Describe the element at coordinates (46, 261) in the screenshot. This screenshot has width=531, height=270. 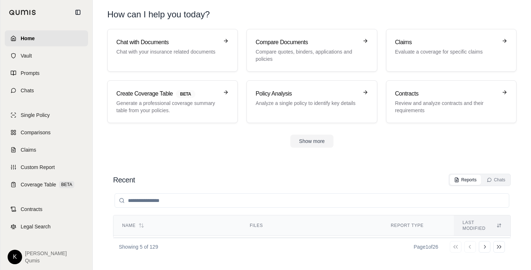
I see `span: Qumis` at that location.